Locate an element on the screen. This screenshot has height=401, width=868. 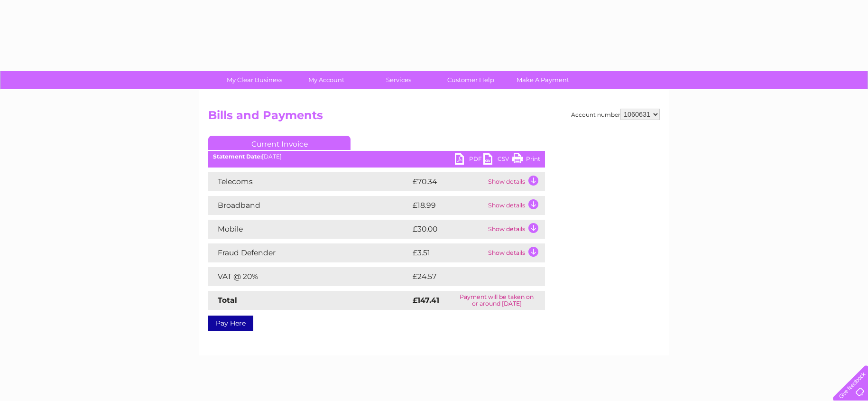
td: Mobile is located at coordinates (309, 229).